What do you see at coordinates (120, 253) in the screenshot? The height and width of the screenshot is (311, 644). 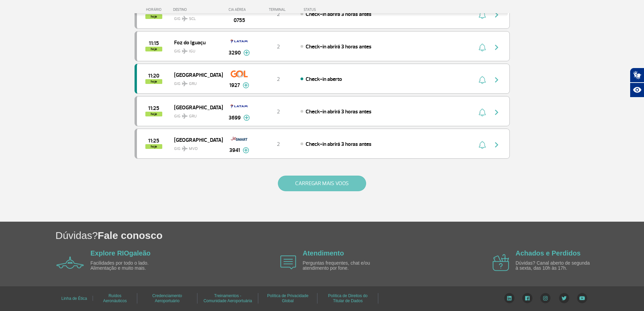 I see `a: Explore RIOgaleão` at bounding box center [120, 253].